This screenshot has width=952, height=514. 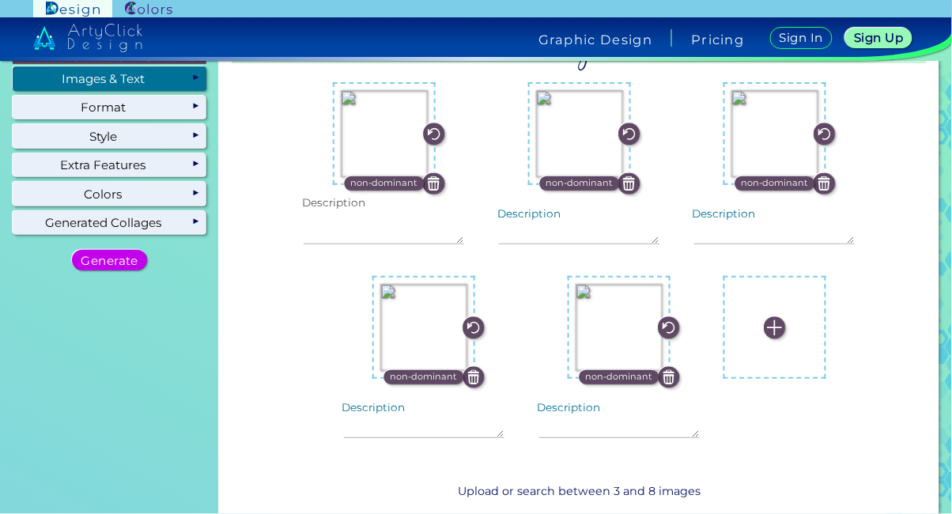 I want to click on img: 5d0a157a-6580-4b43-ae28-837ad45d7365, so click(x=384, y=134).